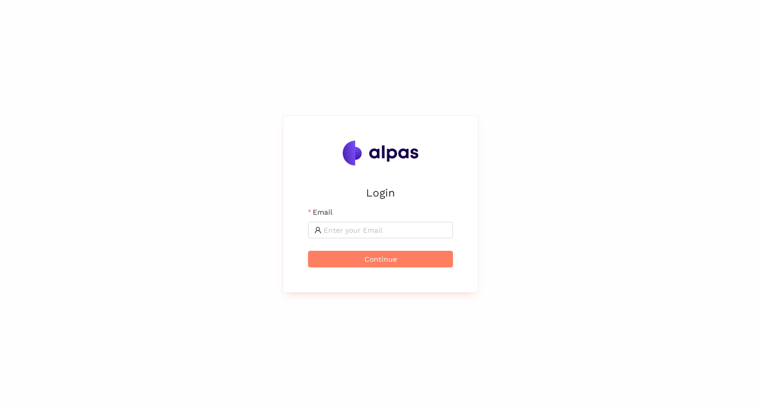  I want to click on img: Alpas.ai Logo, so click(380, 153).